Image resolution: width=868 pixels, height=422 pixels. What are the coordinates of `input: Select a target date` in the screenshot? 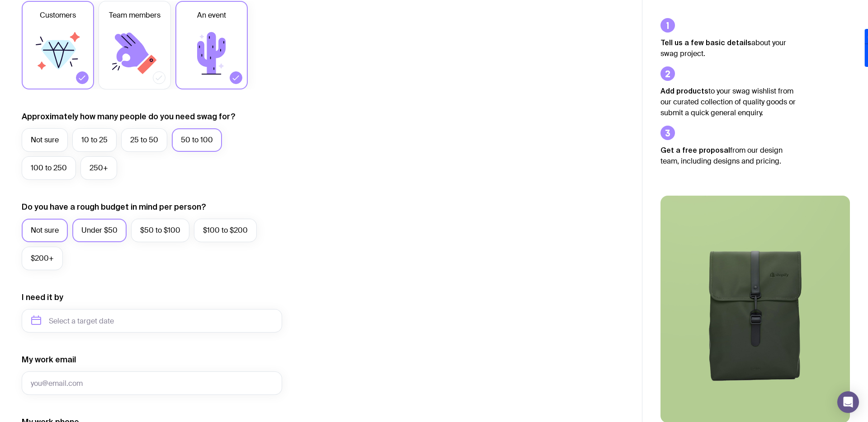 It's located at (152, 321).